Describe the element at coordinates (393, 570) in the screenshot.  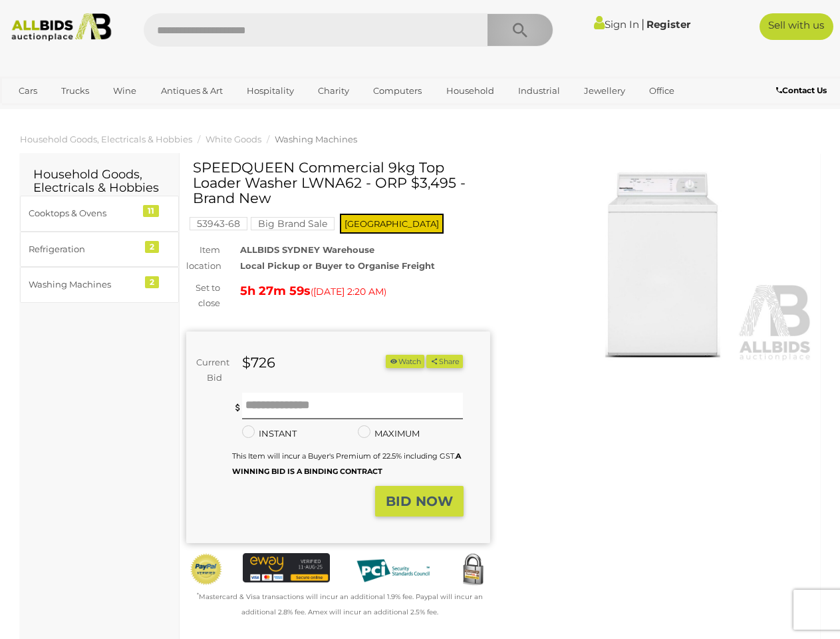
I see `img: PCI DSS compliant` at that location.